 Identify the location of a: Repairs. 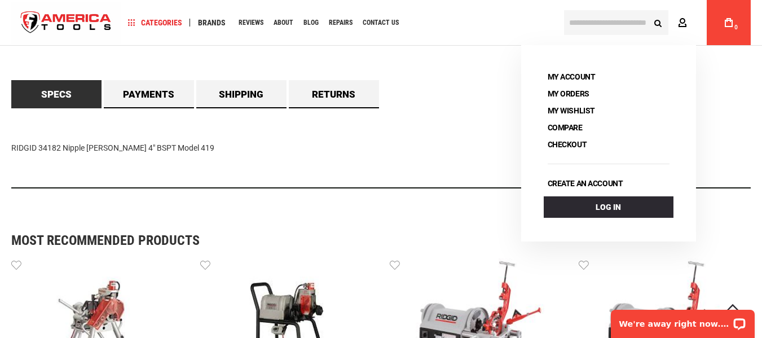
(341, 23).